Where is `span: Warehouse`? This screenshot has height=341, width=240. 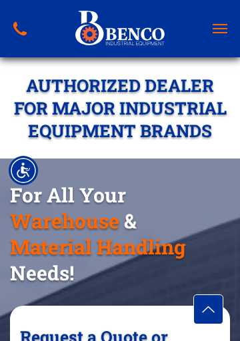 span: Warehouse is located at coordinates (65, 221).